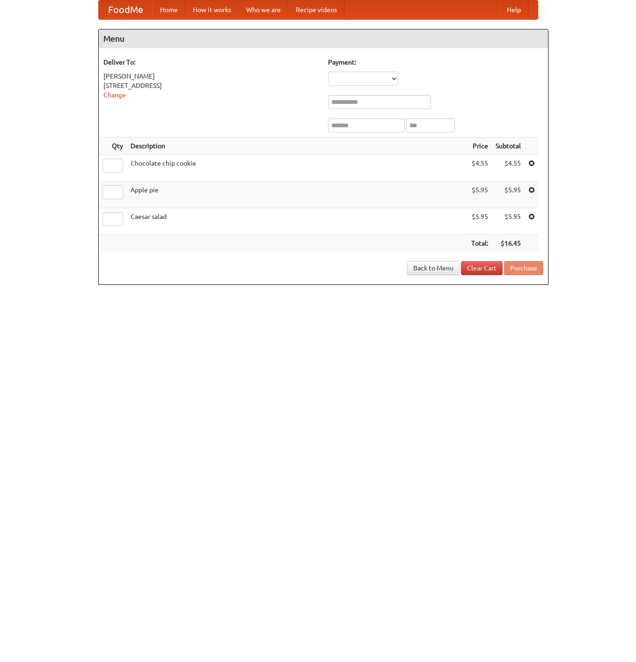  Describe the element at coordinates (316, 10) in the screenshot. I see `a: Recipe videos` at that location.